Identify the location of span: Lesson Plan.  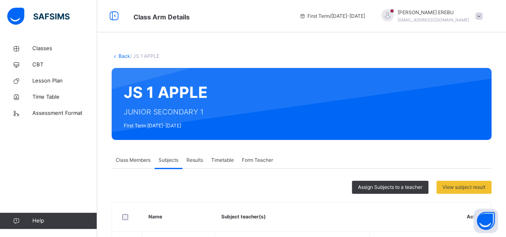
(65, 81).